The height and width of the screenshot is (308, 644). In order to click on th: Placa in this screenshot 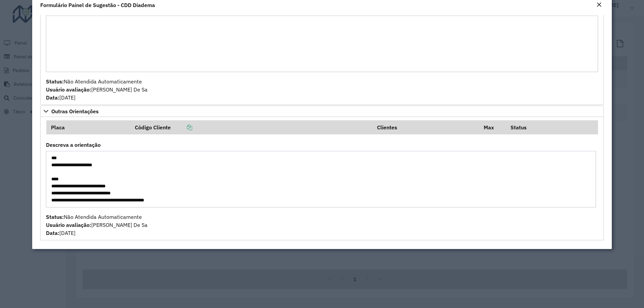, I will do `click(88, 128)`.